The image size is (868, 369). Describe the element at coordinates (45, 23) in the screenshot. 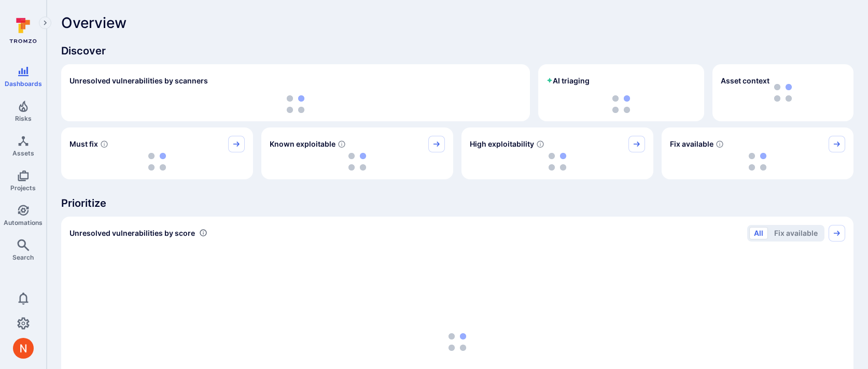

I see `button: Expand navigation menu` at that location.